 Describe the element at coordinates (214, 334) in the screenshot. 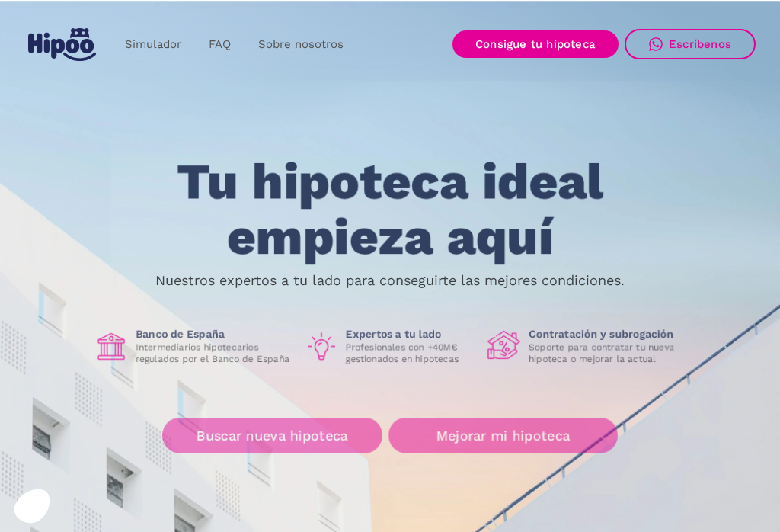

I see `h1: Banco de España` at that location.